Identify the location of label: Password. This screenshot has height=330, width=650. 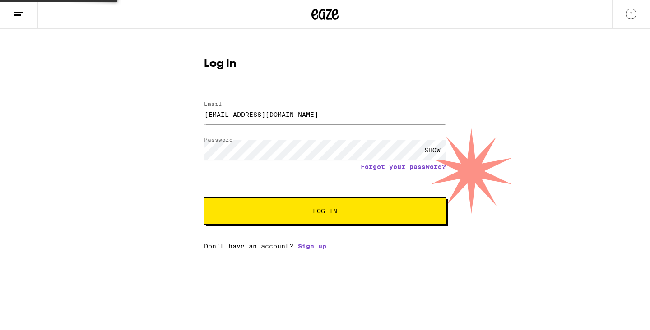
(218, 139).